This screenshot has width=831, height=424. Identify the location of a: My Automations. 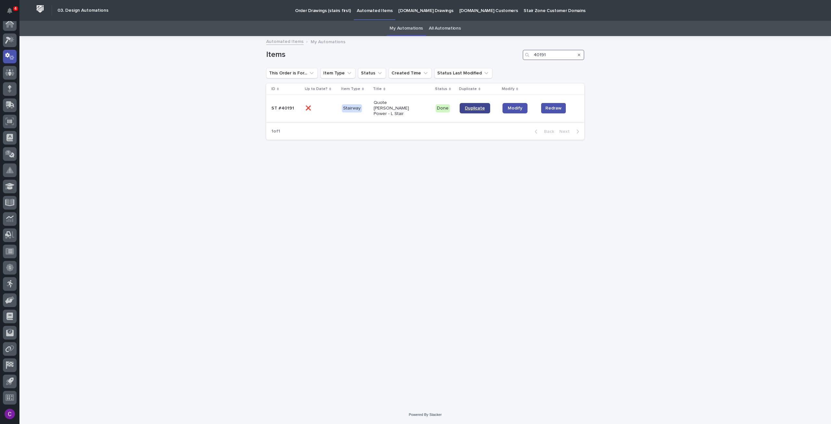
(406, 28).